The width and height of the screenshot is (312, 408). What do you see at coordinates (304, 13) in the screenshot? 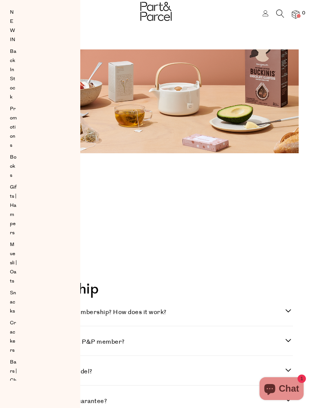
I see `span: 0` at bounding box center [304, 13].